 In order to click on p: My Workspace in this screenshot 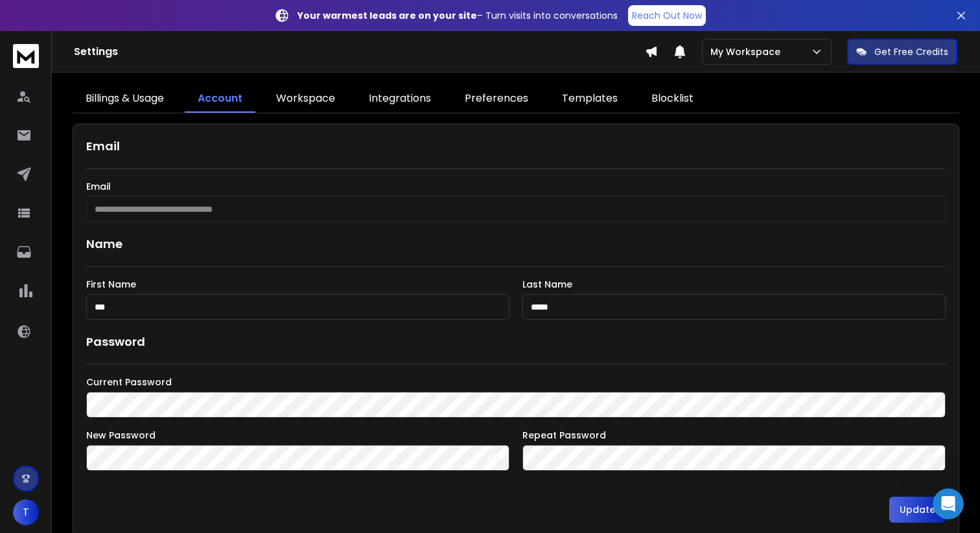, I will do `click(748, 52)`.